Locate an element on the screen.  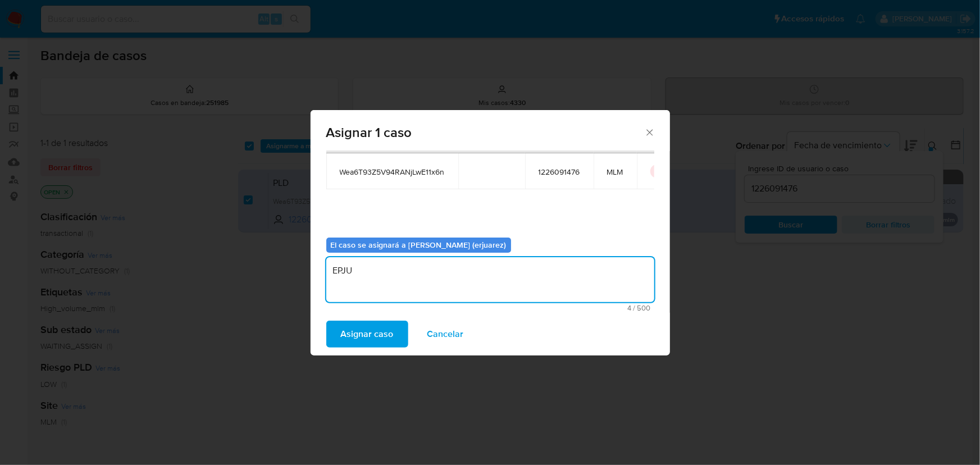
span: Máximo 500 caracteres is located at coordinates (490, 308).